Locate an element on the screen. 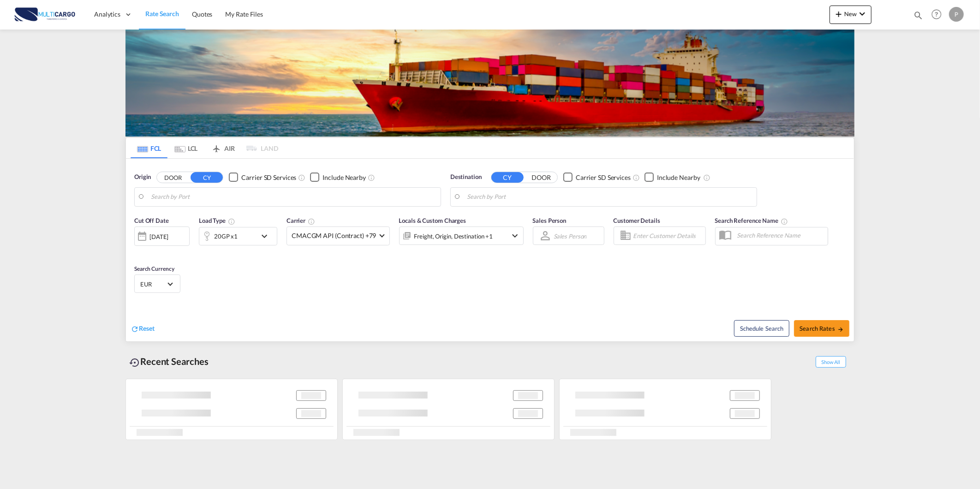 Image resolution: width=980 pixels, height=489 pixels. md-icon: The selected Trucker/Carrierwill be displayed in the rate results If the rates are from another f... is located at coordinates (311, 221).